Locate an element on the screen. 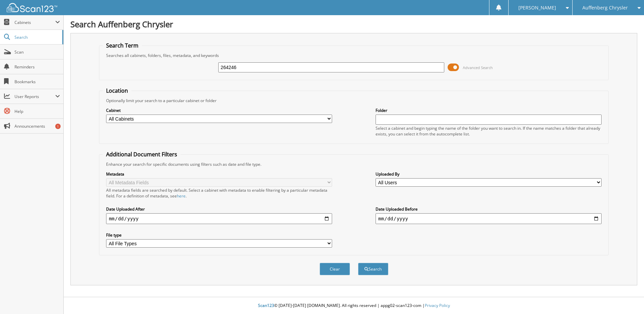 The height and width of the screenshot is (314, 644). label: Folder is located at coordinates (488, 110).